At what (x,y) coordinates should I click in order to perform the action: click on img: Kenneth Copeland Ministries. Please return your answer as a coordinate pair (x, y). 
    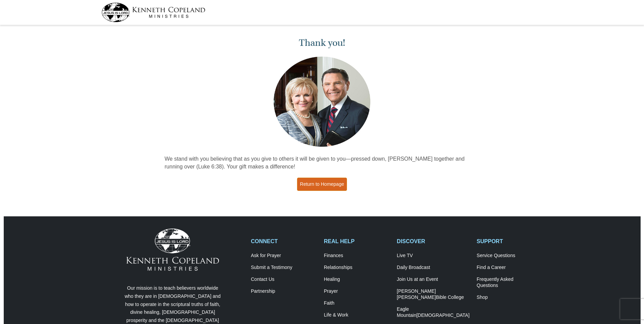
    Looking at the image, I should click on (172, 249).